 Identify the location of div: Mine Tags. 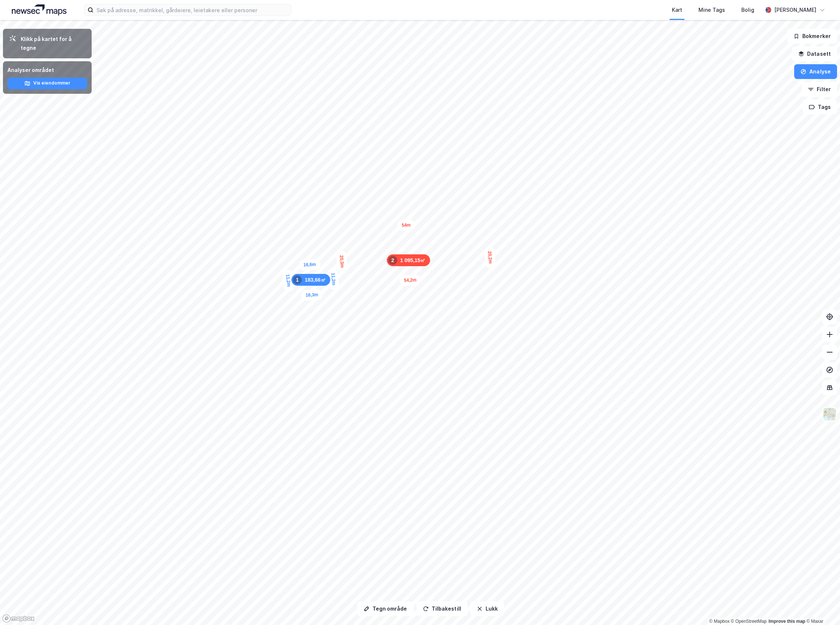
(712, 10).